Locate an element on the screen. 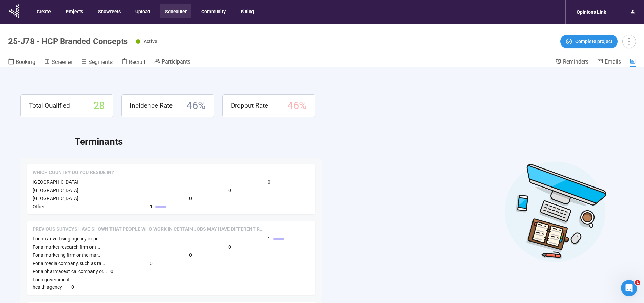 Image resolution: width=644 pixels, height=303 pixels. span: Which country do you reside in? is located at coordinates (74, 173).